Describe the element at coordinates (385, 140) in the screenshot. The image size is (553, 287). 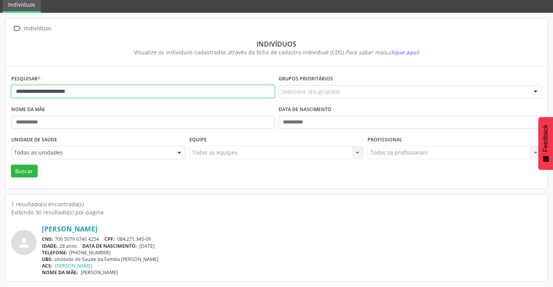
I see `label: Profissional` at that location.